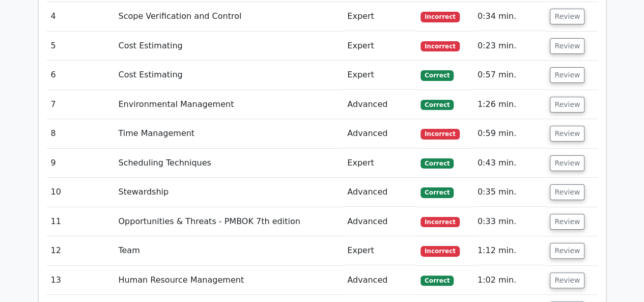 The image size is (644, 302). What do you see at coordinates (229, 192) in the screenshot?
I see `td: Stewardship` at bounding box center [229, 192].